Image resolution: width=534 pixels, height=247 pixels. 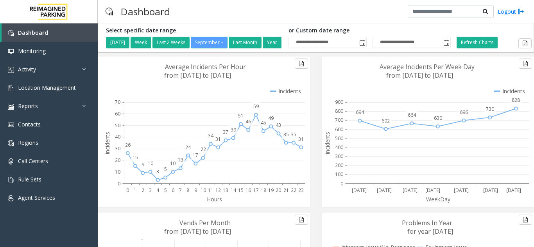 What do you see at coordinates (118, 125) in the screenshot?
I see `text: 50` at bounding box center [118, 125].